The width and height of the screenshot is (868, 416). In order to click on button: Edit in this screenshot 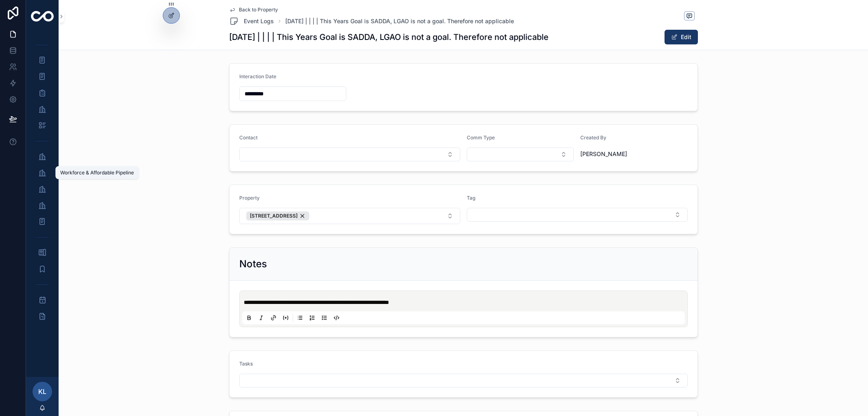, I will do `click(681, 37)`.